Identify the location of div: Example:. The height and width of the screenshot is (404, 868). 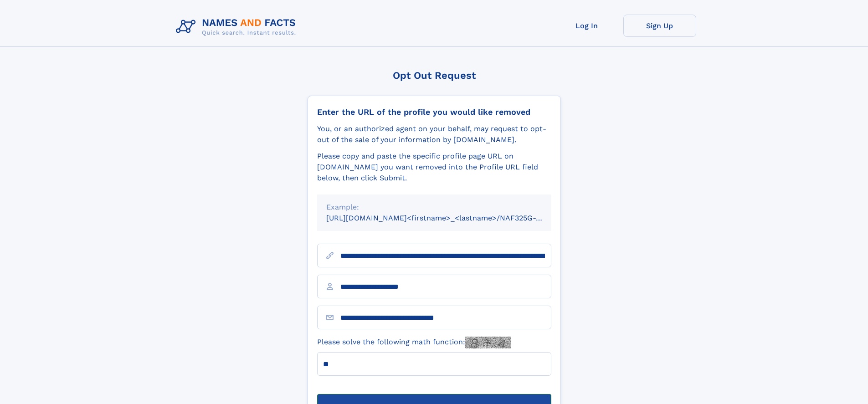
(434, 207).